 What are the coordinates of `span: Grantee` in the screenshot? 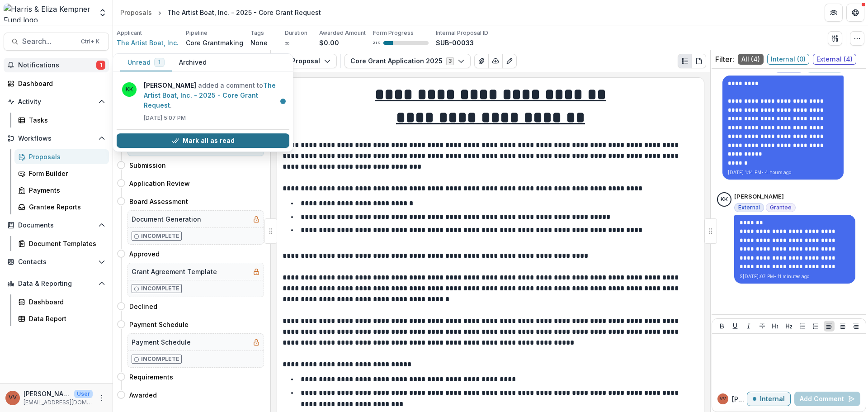 It's located at (781, 208).